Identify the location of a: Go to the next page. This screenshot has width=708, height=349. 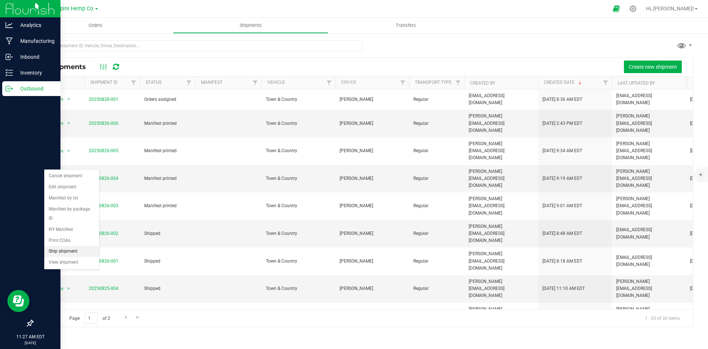
(126, 317).